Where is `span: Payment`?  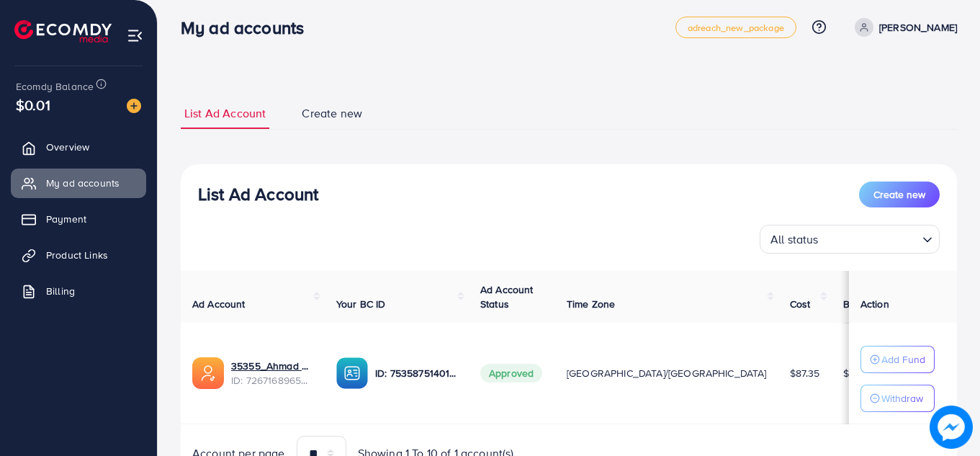 span: Payment is located at coordinates (66, 219).